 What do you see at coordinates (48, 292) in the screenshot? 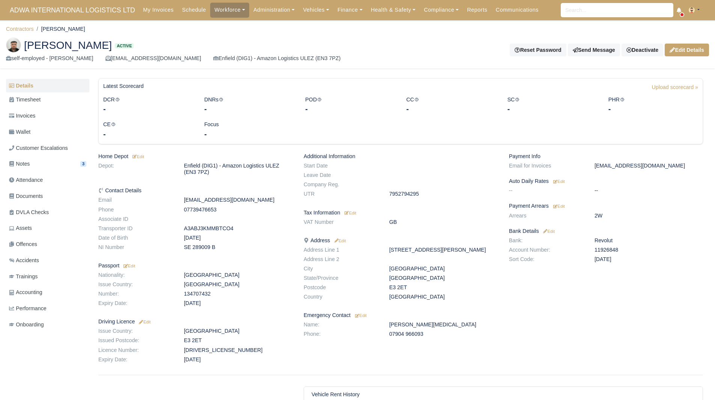
I see `a: Accounting` at bounding box center [48, 292].